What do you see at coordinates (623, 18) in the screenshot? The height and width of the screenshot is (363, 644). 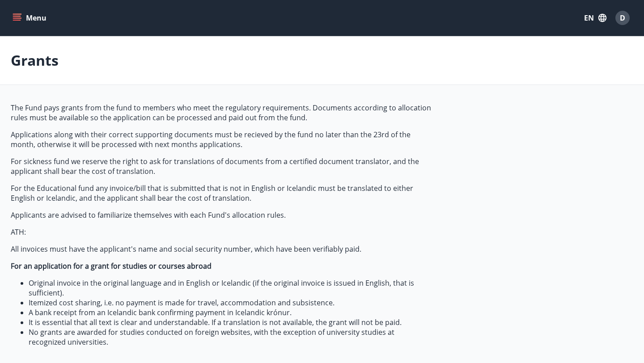 I see `span: D` at bounding box center [623, 18].